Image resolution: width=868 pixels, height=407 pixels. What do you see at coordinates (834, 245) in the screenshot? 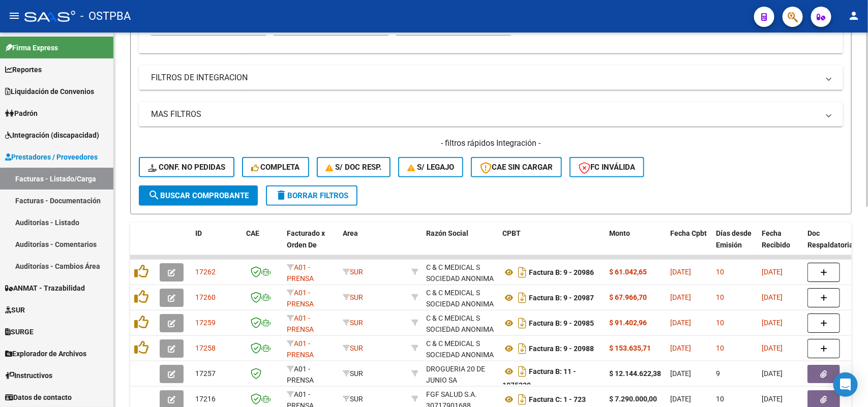
I see `datatable-header-cell: Doc Respaldatoria` at bounding box center [834, 245].